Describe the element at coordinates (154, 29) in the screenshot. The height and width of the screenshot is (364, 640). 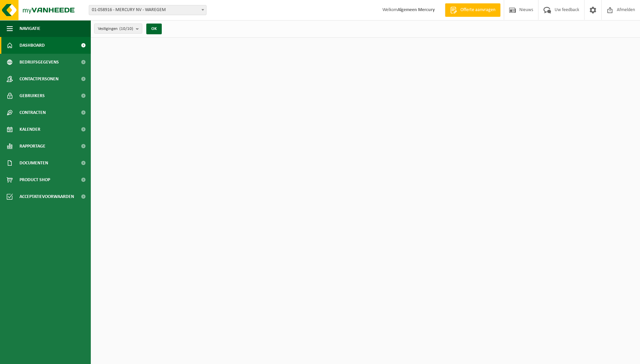
I see `button: OK` at that location.